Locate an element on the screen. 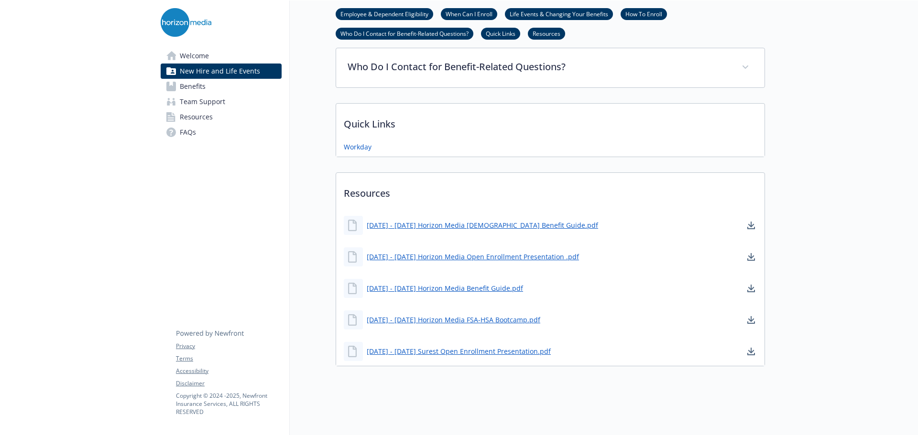 The height and width of the screenshot is (435, 918). span: FAQs is located at coordinates (188, 132).